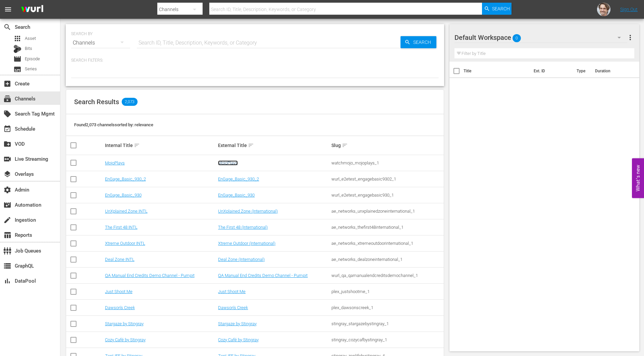 The height and width of the screenshot is (356, 644). What do you see at coordinates (7, 205) in the screenshot?
I see `span: Automation` at bounding box center [7, 205].